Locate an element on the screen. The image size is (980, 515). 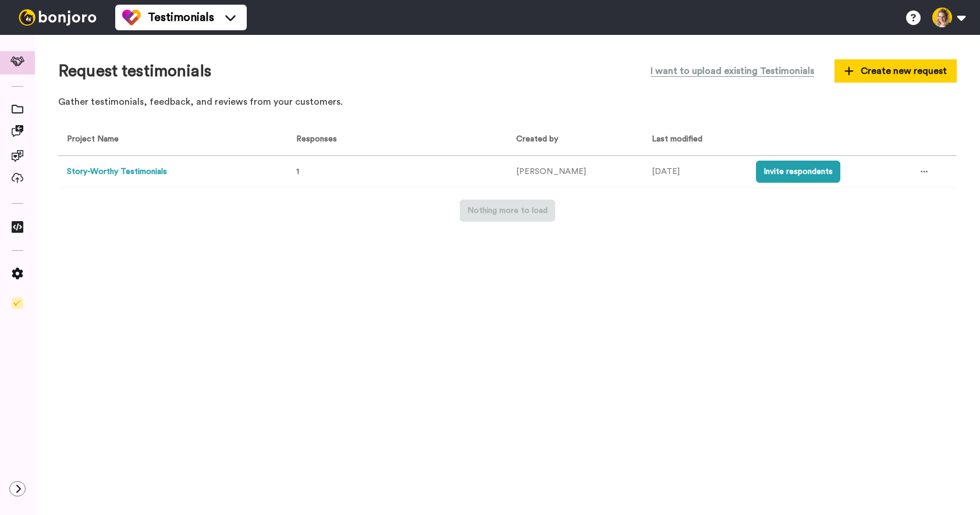
span: I want to upload existing Testimonials is located at coordinates (732, 71).